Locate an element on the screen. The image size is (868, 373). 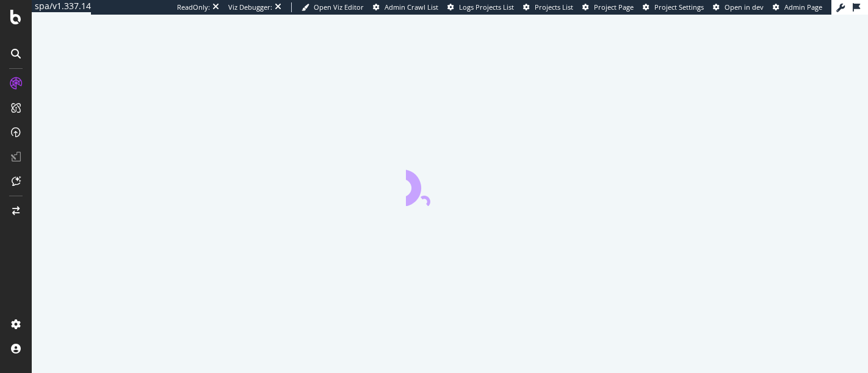
span: Projects List is located at coordinates (553, 6).